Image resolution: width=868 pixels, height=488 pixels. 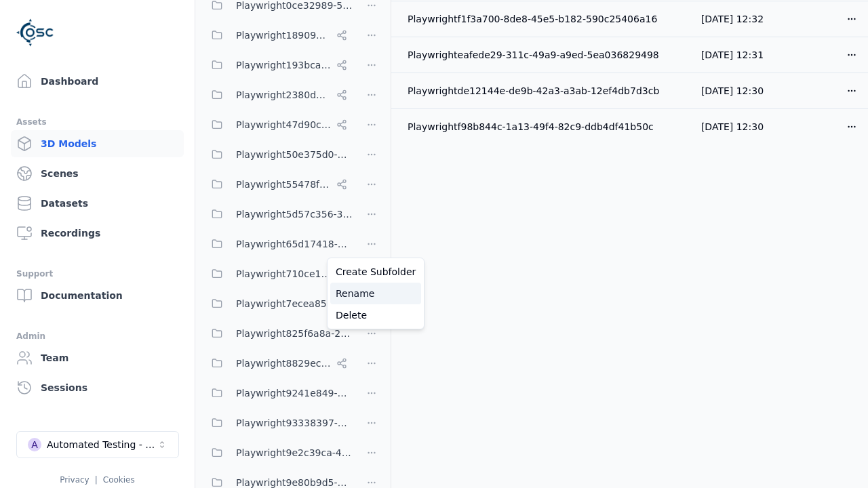 What do you see at coordinates (375, 294) in the screenshot?
I see `div: Rename` at bounding box center [375, 294].